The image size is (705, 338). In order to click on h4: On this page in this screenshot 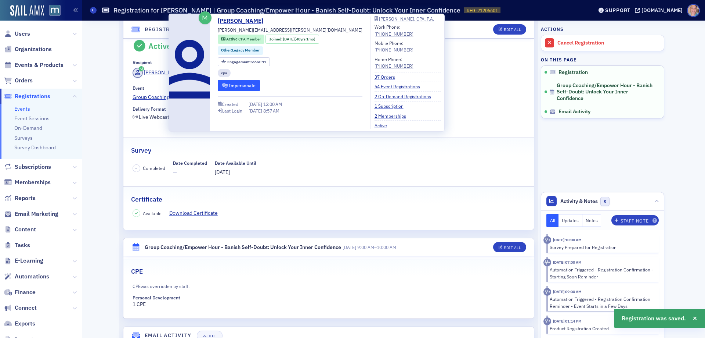, I will do `click(603, 59)`.